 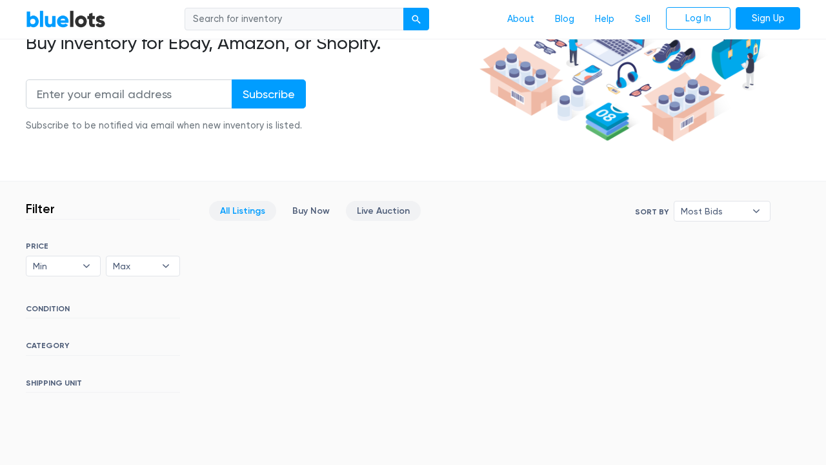 I want to click on h2: Buy inventory for Ebay, Amazon, or Shopify., so click(x=250, y=43).